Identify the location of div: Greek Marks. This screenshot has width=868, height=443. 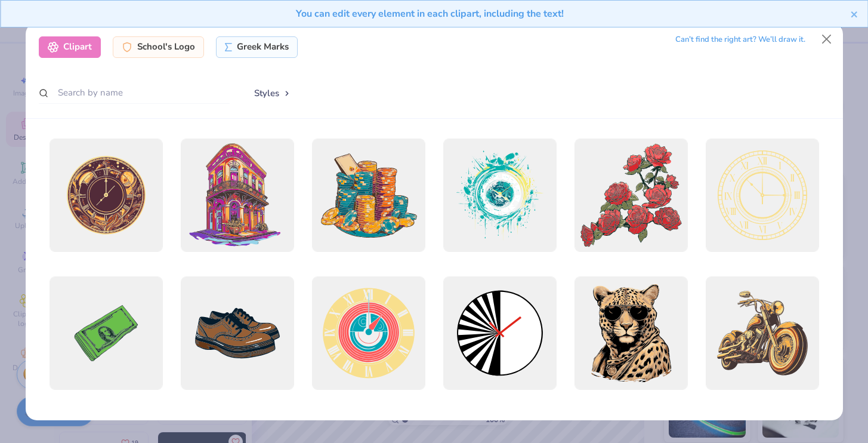
(257, 47).